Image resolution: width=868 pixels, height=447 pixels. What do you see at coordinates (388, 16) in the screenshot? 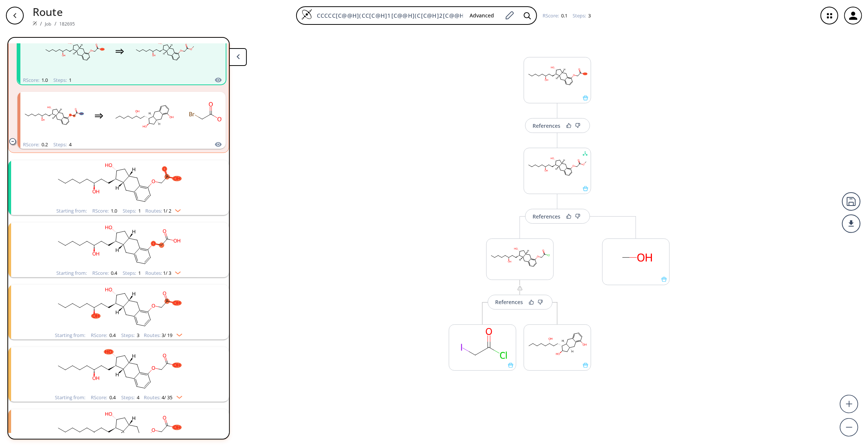
I see `input: Enter SMILES` at bounding box center [388, 16].